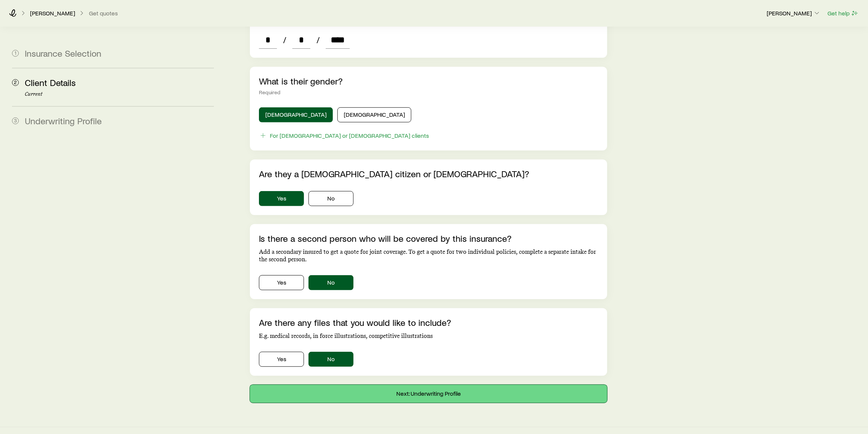  Describe the element at coordinates (429, 322) in the screenshot. I see `p: Are there any files that you would like to include?` at that location.